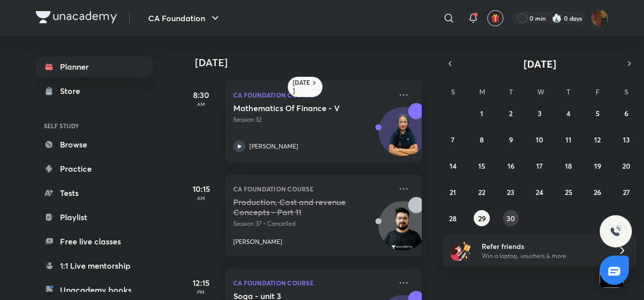  I want to click on button: September 8, 2025, so click(482, 140).